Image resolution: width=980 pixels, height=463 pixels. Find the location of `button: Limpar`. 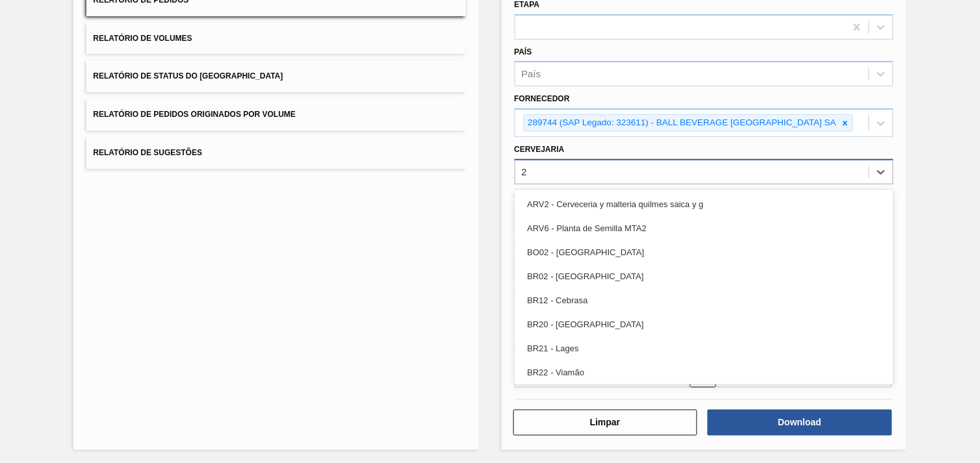

button: Limpar is located at coordinates (606, 423).